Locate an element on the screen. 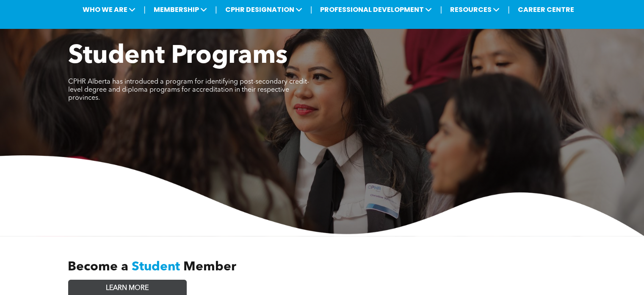 The width and height of the screenshot is (644, 295). span: Member is located at coordinates (210, 267).